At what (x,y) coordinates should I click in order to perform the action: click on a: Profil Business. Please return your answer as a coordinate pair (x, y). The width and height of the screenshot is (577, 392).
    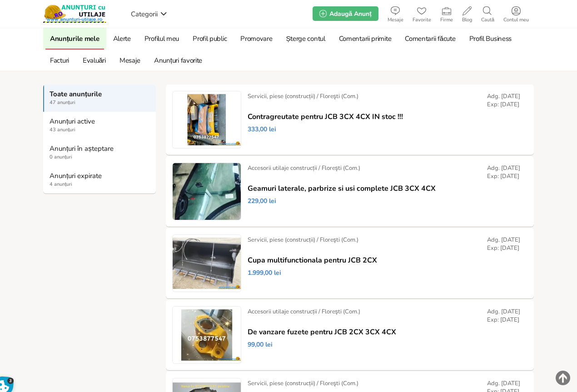
    Looking at the image, I should click on (491, 39).